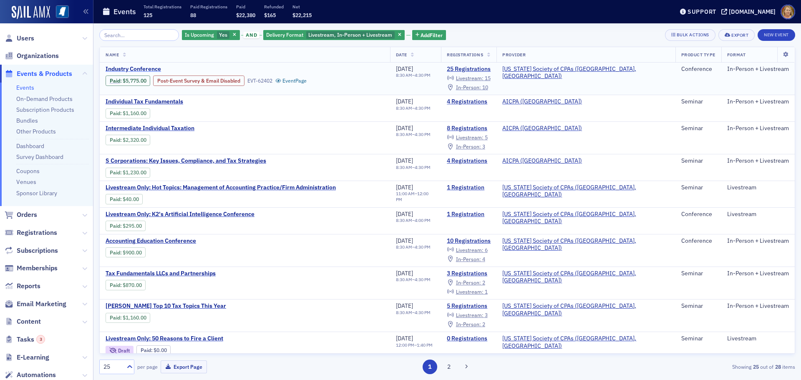 This screenshot has width=801, height=380. Describe the element at coordinates (221, 188) in the screenshot. I see `a: Livestream Only: Hot Topics: Management of Accounting Practice/Firm Administration` at that location.